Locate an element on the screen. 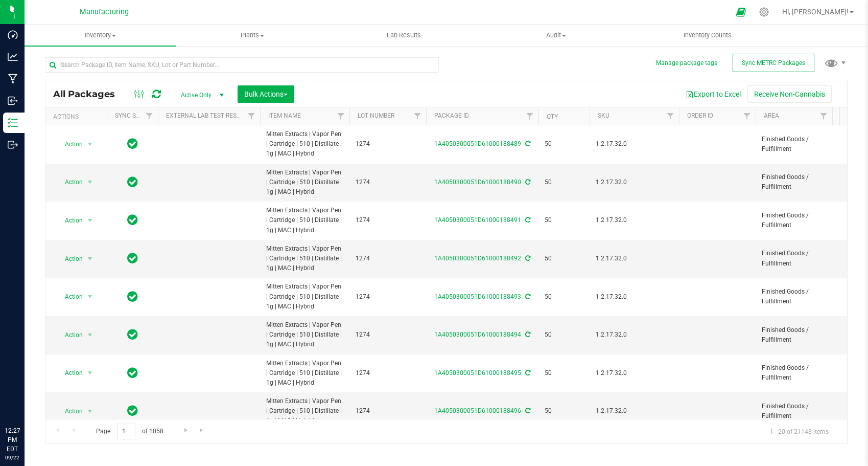  inline-svg: Dashboard is located at coordinates (13, 35).